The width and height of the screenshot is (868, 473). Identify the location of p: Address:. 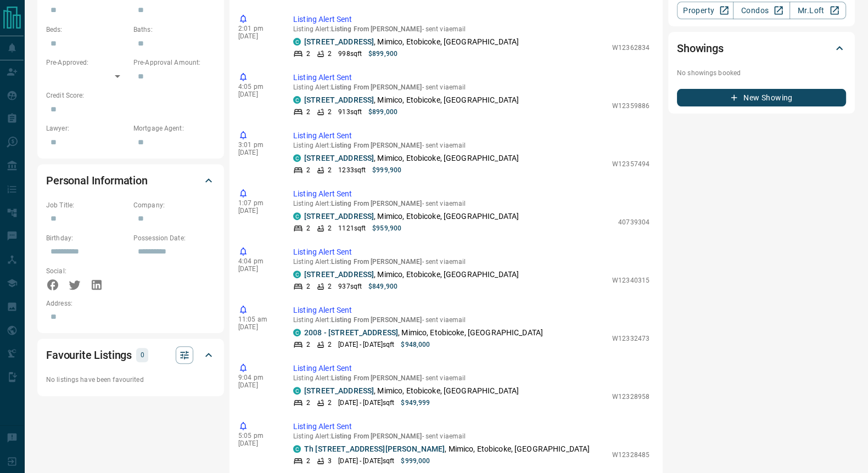
(131, 303).